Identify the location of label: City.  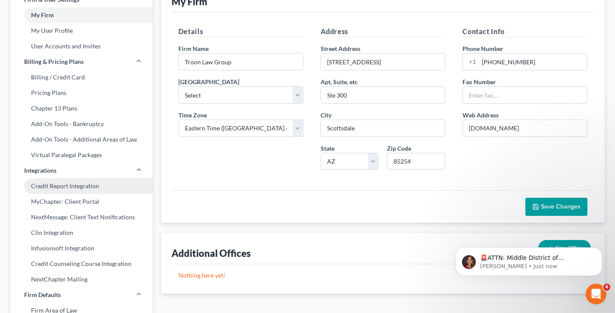
(326, 115).